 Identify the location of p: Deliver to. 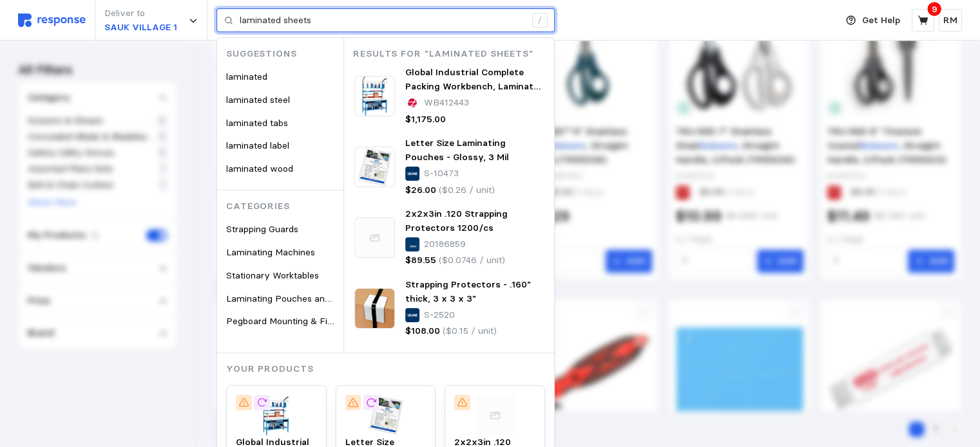
(141, 14).